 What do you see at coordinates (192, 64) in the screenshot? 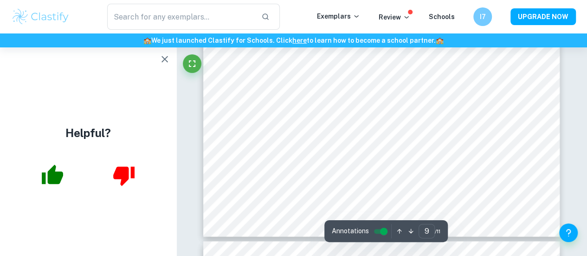
I see `button: Fullscreen` at bounding box center [192, 64].